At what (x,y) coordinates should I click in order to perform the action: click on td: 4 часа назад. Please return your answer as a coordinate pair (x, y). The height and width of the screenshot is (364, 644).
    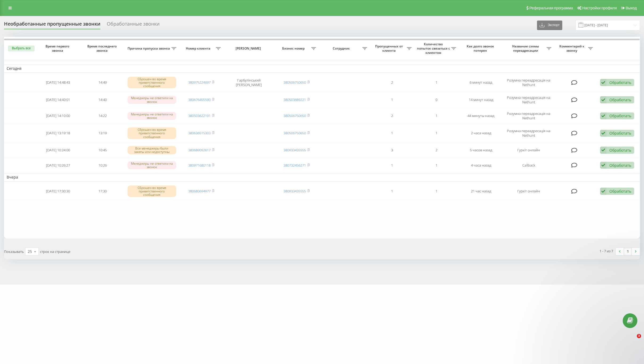
    Looking at the image, I should click on (481, 165).